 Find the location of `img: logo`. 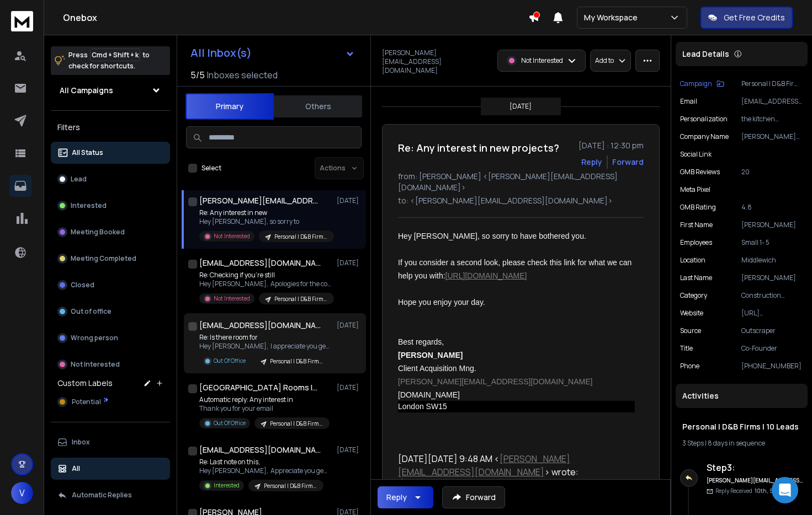

img: logo is located at coordinates (22, 21).